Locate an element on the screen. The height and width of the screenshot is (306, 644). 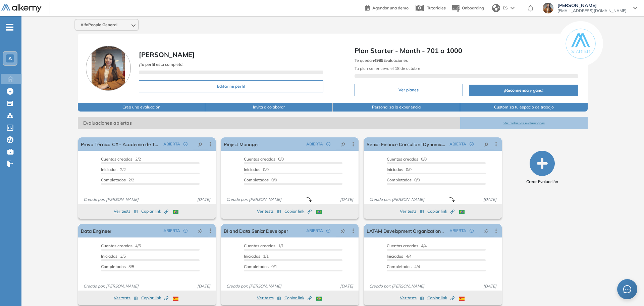
span: Onboarding is located at coordinates (473, 8).